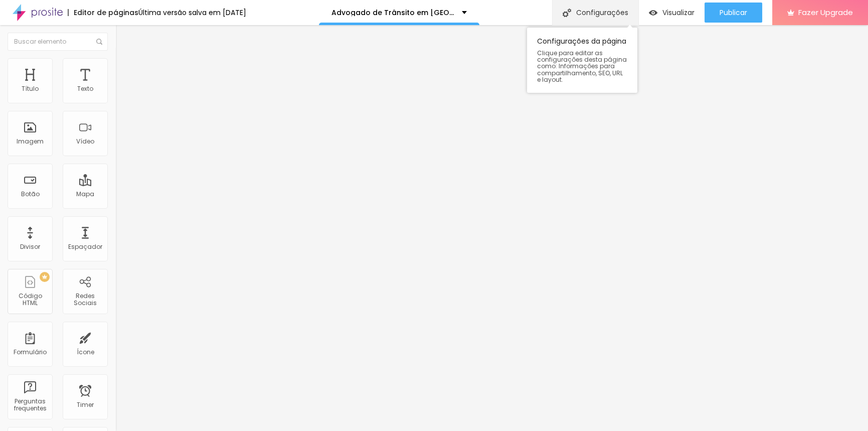 This screenshot has width=868, height=431. What do you see at coordinates (30, 142) in the screenshot?
I see `div: Imagem` at bounding box center [30, 142].